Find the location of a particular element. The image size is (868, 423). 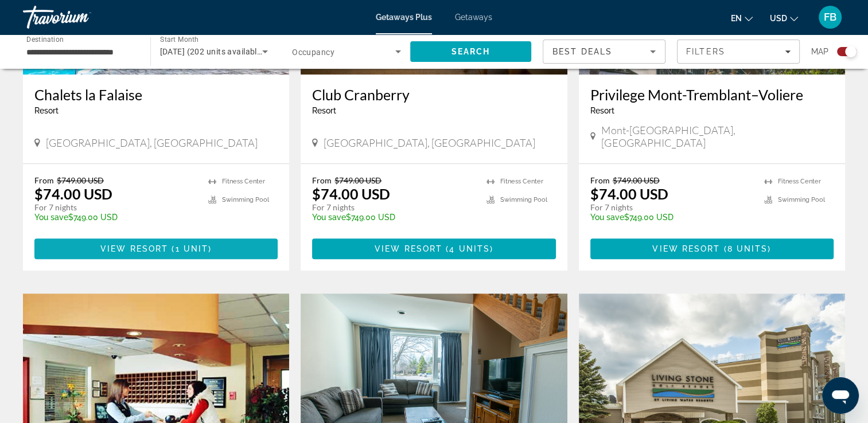

span: 4 units is located at coordinates (470, 248).